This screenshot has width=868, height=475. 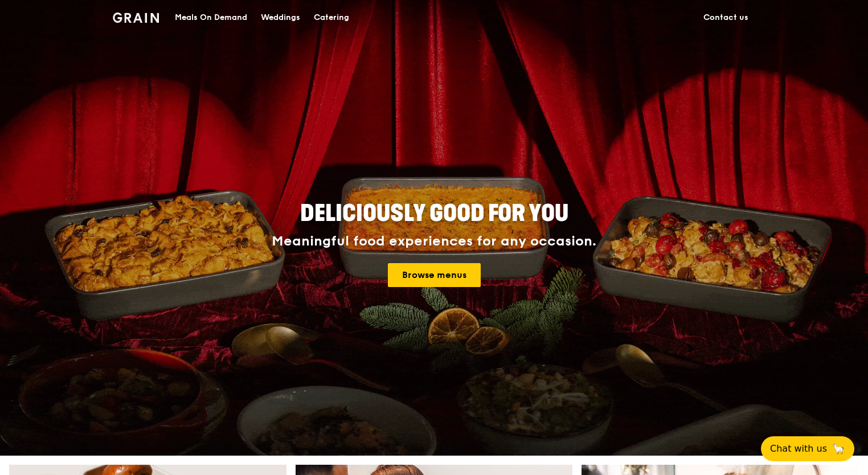 I want to click on a: Catering, so click(x=331, y=18).